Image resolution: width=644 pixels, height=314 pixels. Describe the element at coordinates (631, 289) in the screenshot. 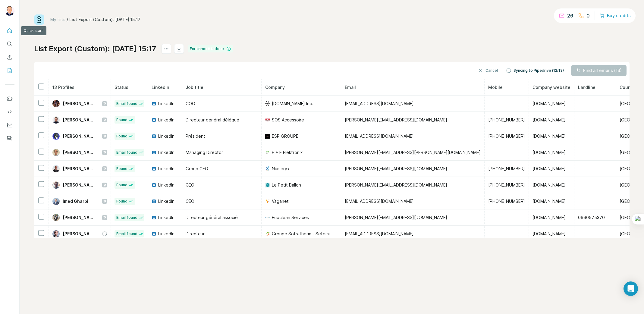

I see `div: Open Intercom Messenger` at that location.